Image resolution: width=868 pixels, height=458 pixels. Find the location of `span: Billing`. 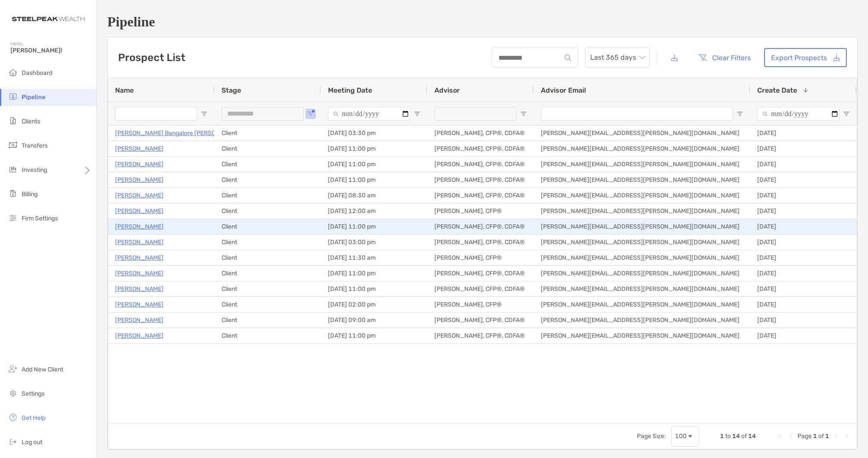

span: Billing is located at coordinates (30, 194).